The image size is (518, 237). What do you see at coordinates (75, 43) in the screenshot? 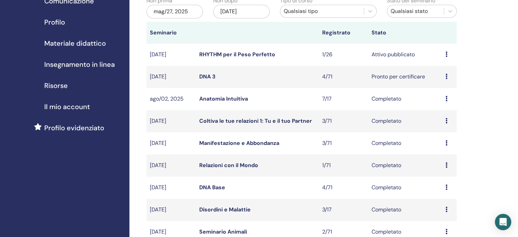
I see `span: Materiale didattico` at bounding box center [75, 43].